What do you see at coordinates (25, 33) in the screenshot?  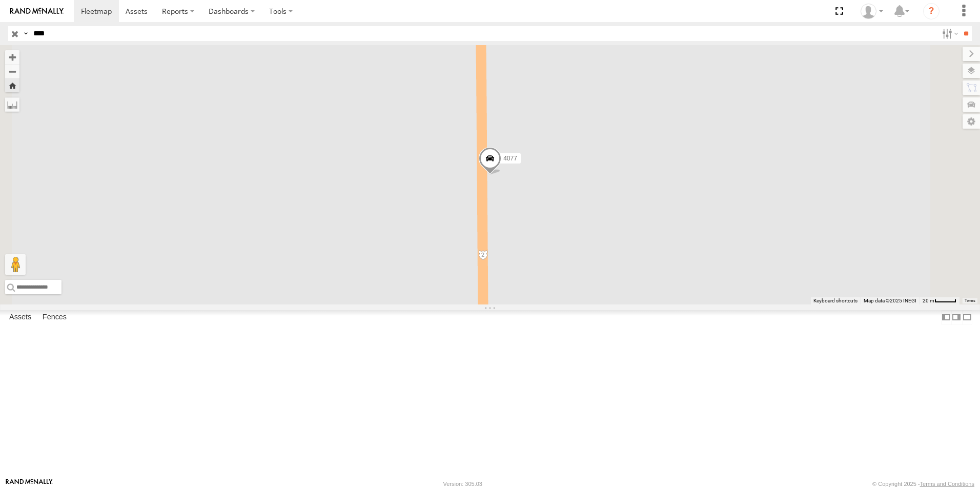 I see `label: Search Query` at bounding box center [25, 33].